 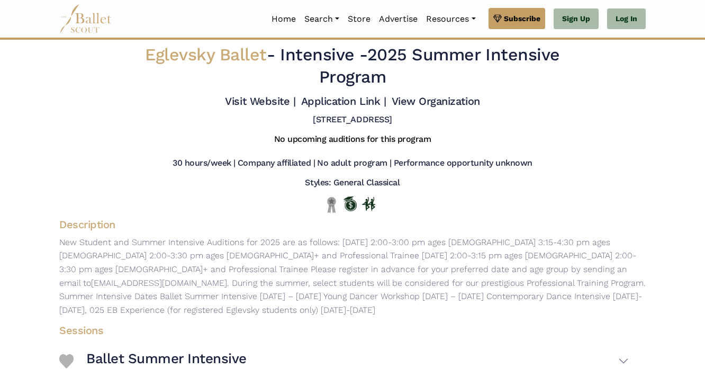 I want to click on a: Store, so click(x=359, y=19).